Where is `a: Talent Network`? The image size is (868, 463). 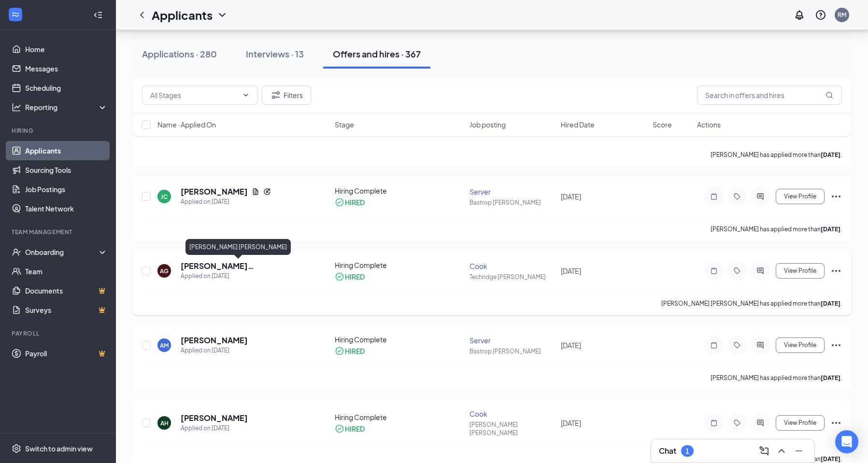 a: Talent Network is located at coordinates (66, 209).